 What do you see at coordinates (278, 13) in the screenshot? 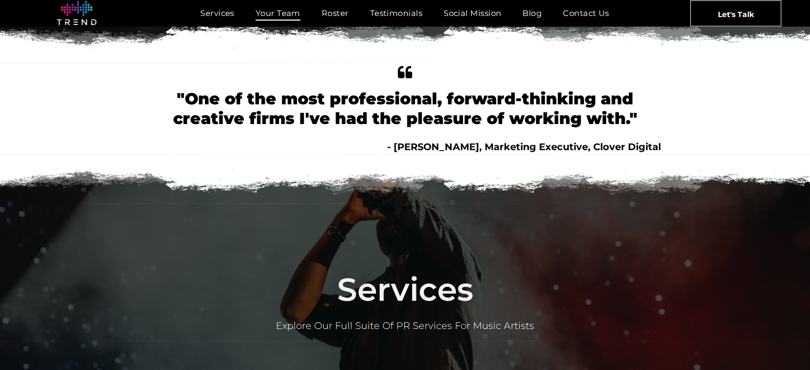
I see `a: Your Team` at bounding box center [278, 13].